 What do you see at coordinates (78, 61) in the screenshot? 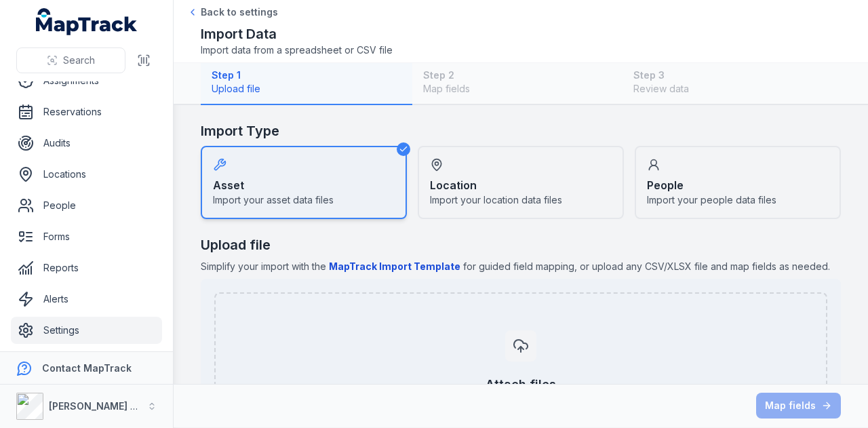
I see `span: Search` at bounding box center [78, 61].